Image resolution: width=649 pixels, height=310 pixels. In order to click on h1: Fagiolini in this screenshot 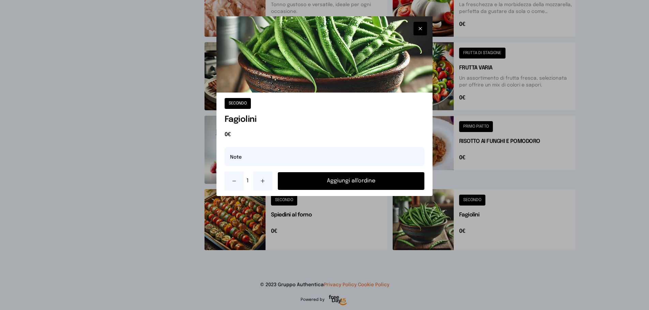, I will do `click(324, 120)`.